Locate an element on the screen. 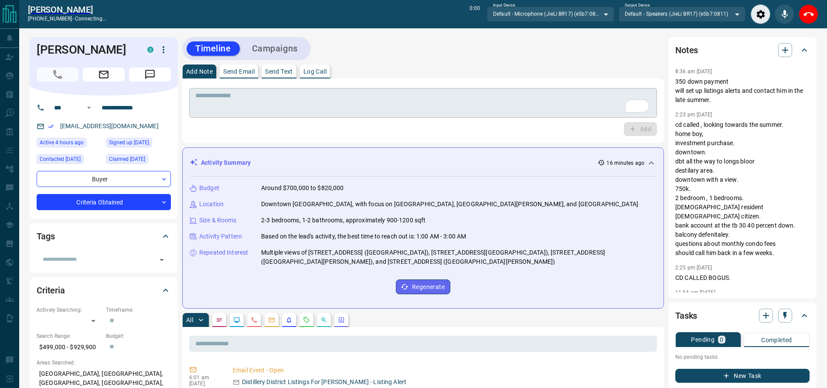 This screenshot has height=388, width=827. span: connecting... is located at coordinates (91, 19).